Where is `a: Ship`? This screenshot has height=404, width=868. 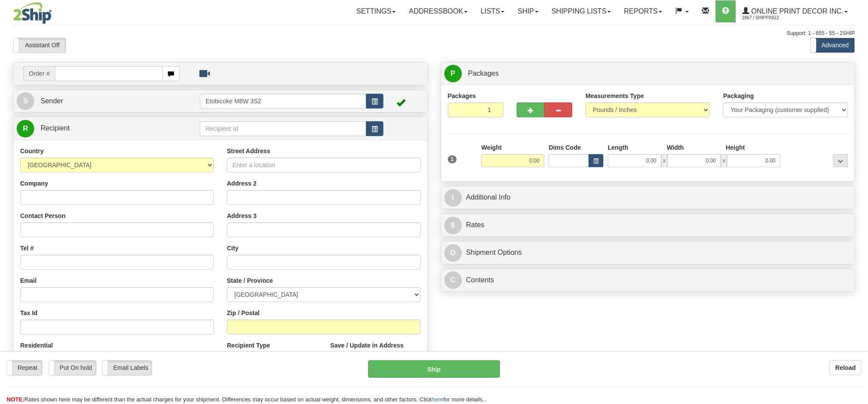 a: Ship is located at coordinates (528, 11).